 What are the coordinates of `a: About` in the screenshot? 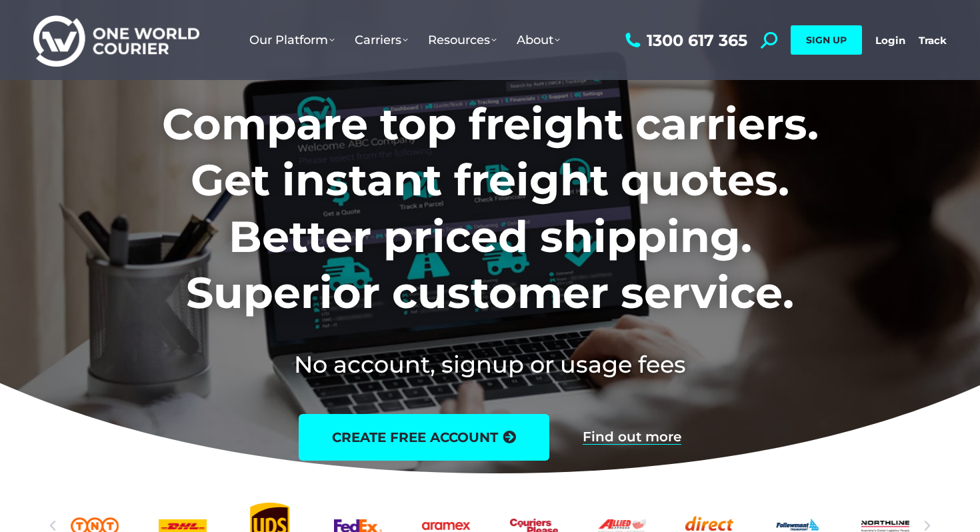 It's located at (538, 40).